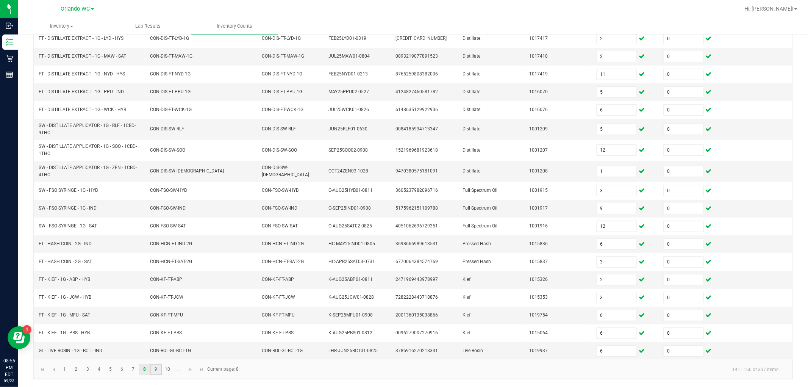 The width and height of the screenshot is (808, 387). Describe the element at coordinates (88, 150) in the screenshot. I see `span: SW - DISTILLATE APPLICATOR - 1G - SOO - 1CBD-1THC` at that location.